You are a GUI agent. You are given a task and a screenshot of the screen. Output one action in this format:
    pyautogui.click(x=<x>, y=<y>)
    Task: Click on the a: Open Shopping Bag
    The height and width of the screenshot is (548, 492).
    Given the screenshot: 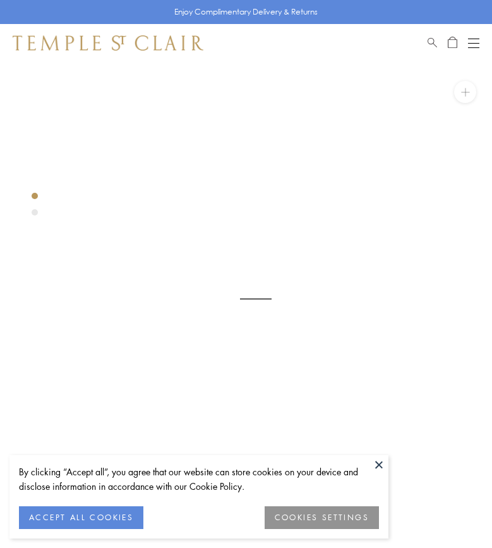 What is the action you would take?
    pyautogui.click(x=452, y=43)
    